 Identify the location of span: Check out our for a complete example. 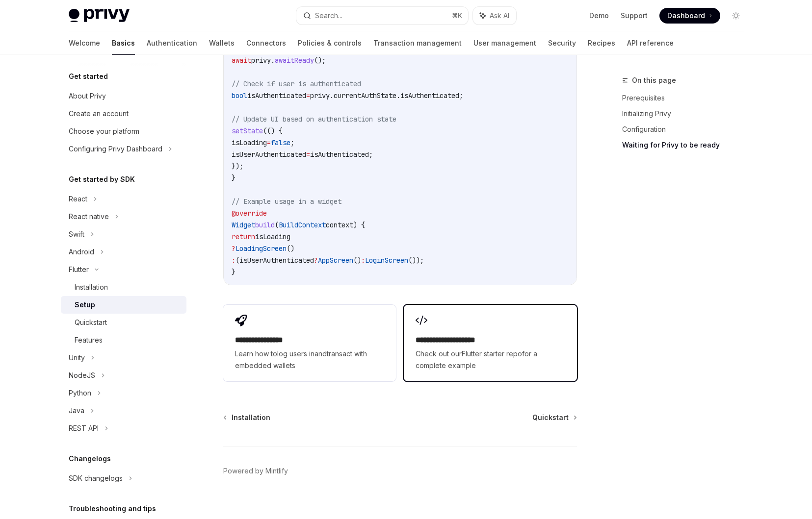
(490, 360).